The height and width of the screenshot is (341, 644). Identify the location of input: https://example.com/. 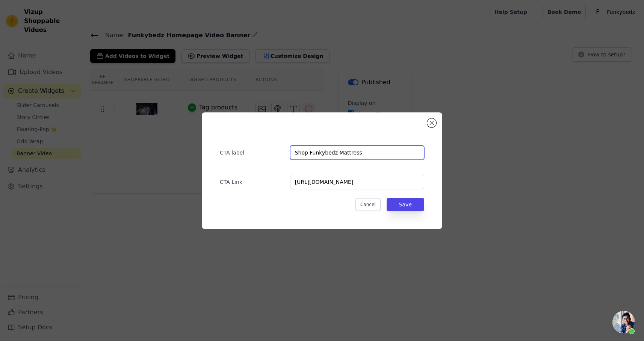
(357, 182).